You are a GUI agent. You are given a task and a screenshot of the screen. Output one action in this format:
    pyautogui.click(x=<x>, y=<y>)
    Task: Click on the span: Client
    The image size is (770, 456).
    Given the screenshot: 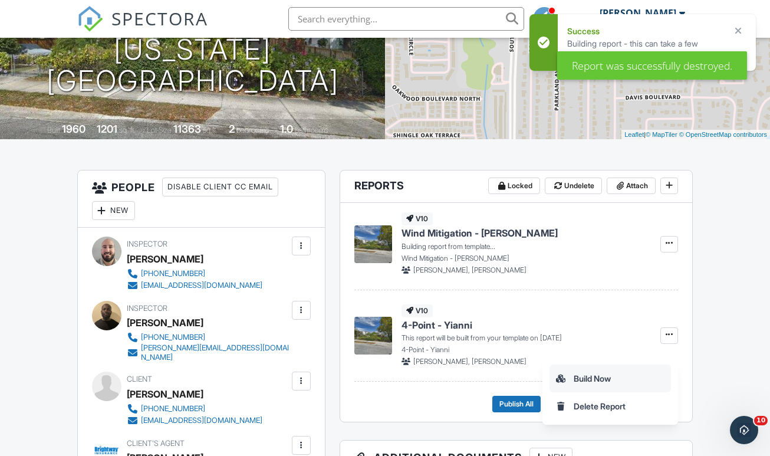 What is the action you would take?
    pyautogui.click(x=139, y=379)
    